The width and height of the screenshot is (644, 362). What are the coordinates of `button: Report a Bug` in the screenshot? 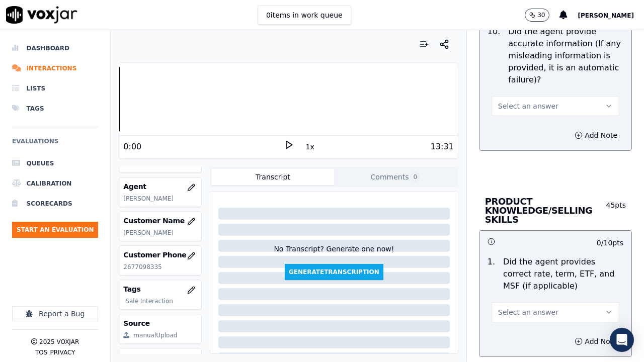 It's located at (55, 314).